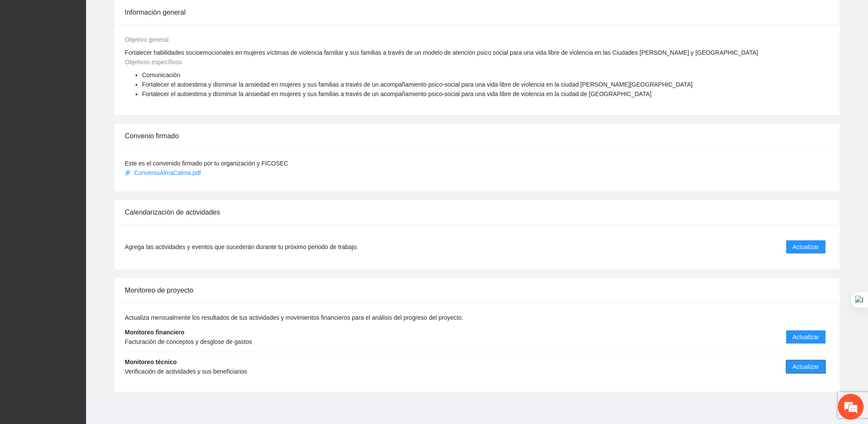 The width and height of the screenshot is (868, 424). I want to click on span: Este es el convenido firmado por tu organización y FICOSEC, so click(207, 163).